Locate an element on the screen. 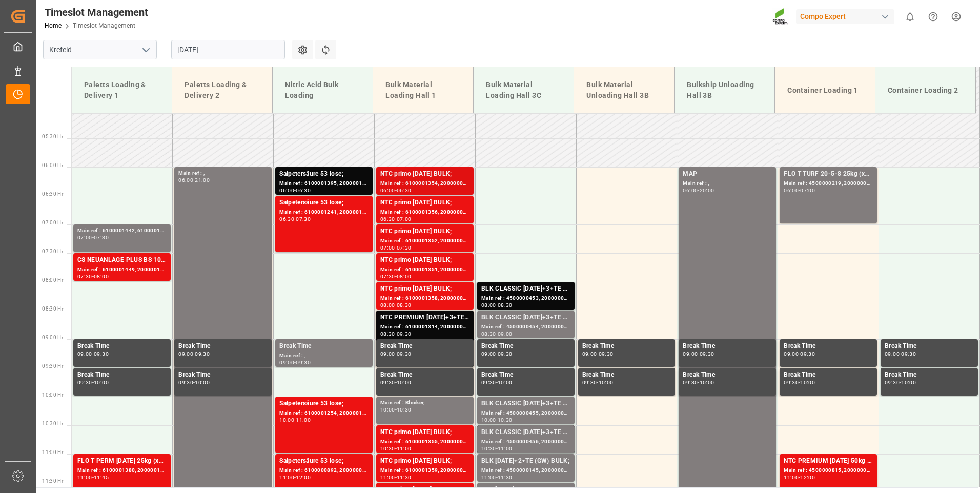 This screenshot has height=493, width=980. div: Bulkship Unloading Hall 3B is located at coordinates (724, 90).